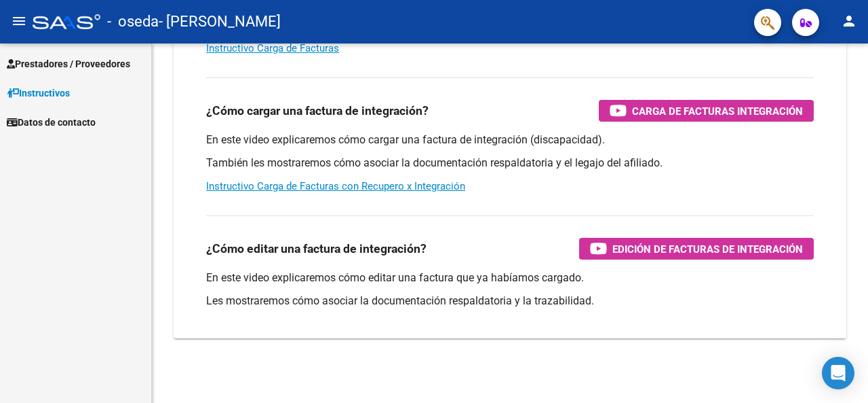 The height and width of the screenshot is (403, 868). Describe the element at coordinates (510, 278) in the screenshot. I see `p: En este video explicaremos cómo editar una factura que ya habíamos cargado.` at that location.